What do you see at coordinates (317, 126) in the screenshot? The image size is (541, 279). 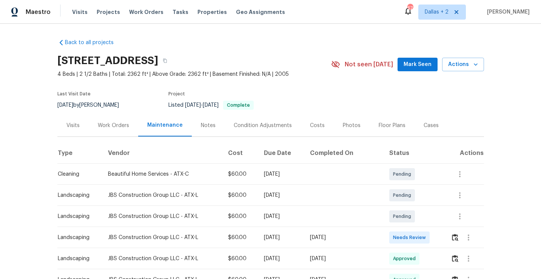 I see `div: Costs` at bounding box center [317, 126].